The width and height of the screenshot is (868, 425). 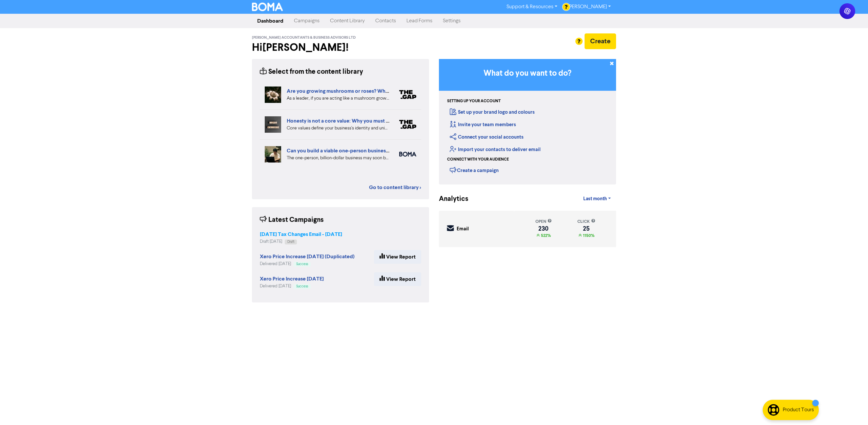 What do you see at coordinates (588, 236) in the screenshot?
I see `span: 1150%` at bounding box center [588, 236].